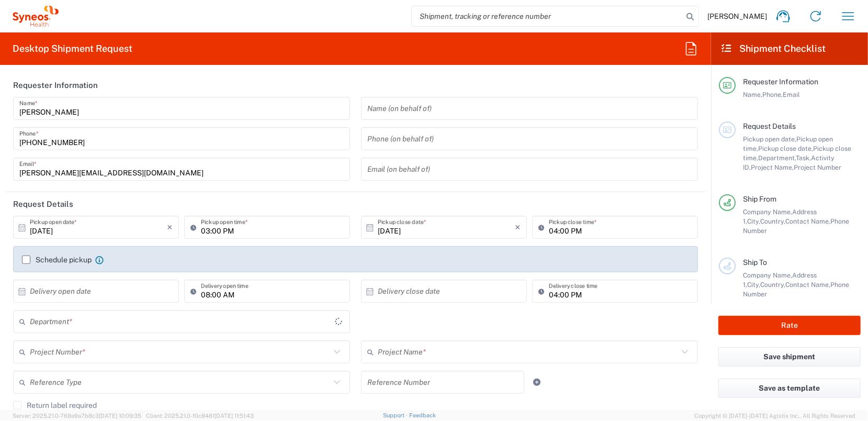 The image size is (868, 421). What do you see at coordinates (791, 94) in the screenshot?
I see `span: Email` at bounding box center [791, 94].